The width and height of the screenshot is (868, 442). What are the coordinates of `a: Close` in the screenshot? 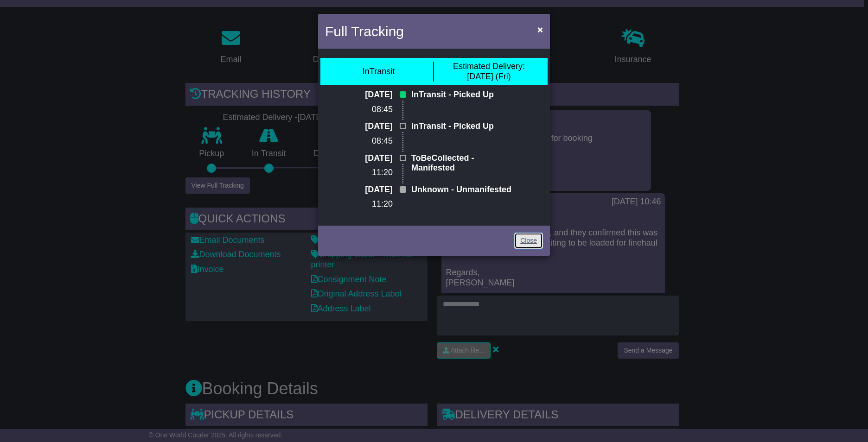 It's located at (528, 241).